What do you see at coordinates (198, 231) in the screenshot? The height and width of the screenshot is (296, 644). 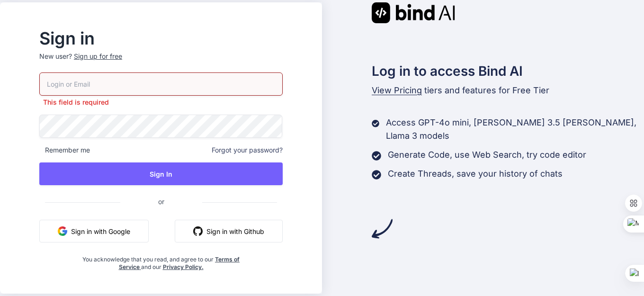 I see `img: github` at bounding box center [198, 231].